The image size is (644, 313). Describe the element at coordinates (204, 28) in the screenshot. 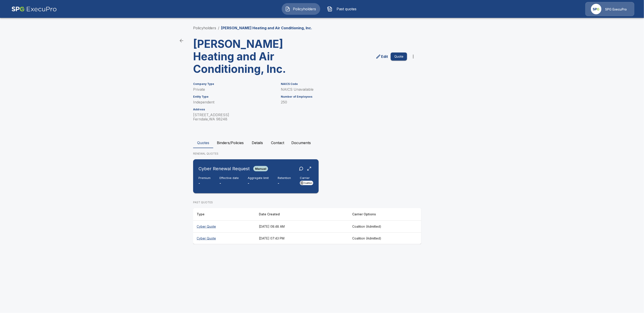

I see `a: Policyholders` at that location.